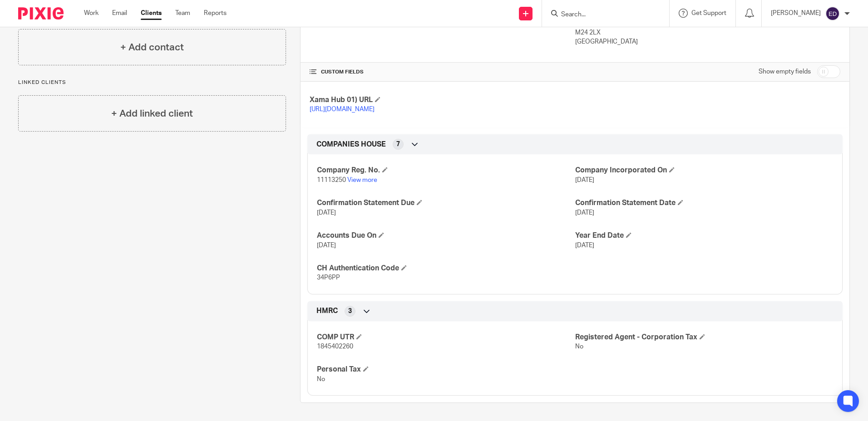  Describe the element at coordinates (152, 47) in the screenshot. I see `h4: + Add contact` at that location.